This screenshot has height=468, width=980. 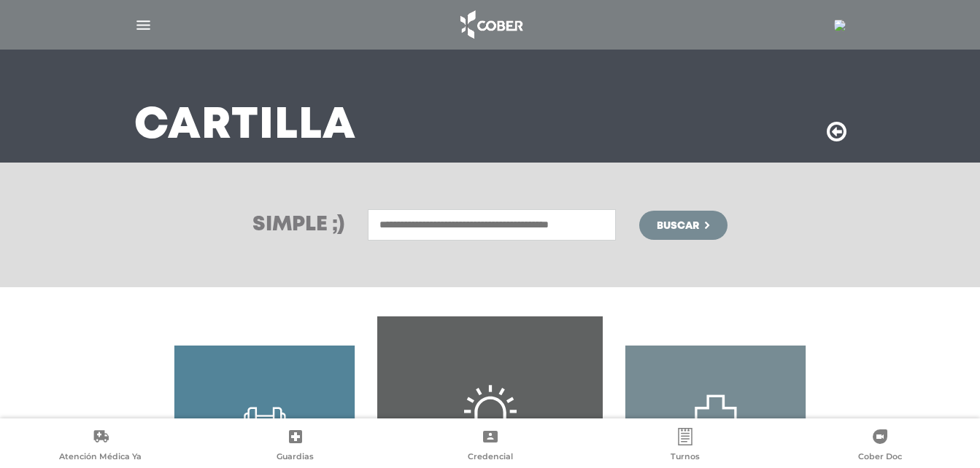 What do you see at coordinates (685, 458) in the screenshot?
I see `span: Turnos` at bounding box center [685, 458].